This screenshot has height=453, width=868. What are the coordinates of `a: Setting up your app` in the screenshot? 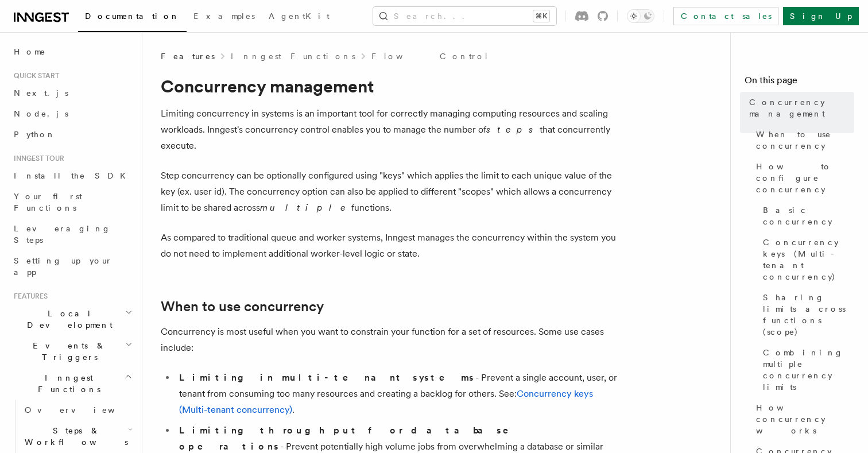 It's located at (72, 267).